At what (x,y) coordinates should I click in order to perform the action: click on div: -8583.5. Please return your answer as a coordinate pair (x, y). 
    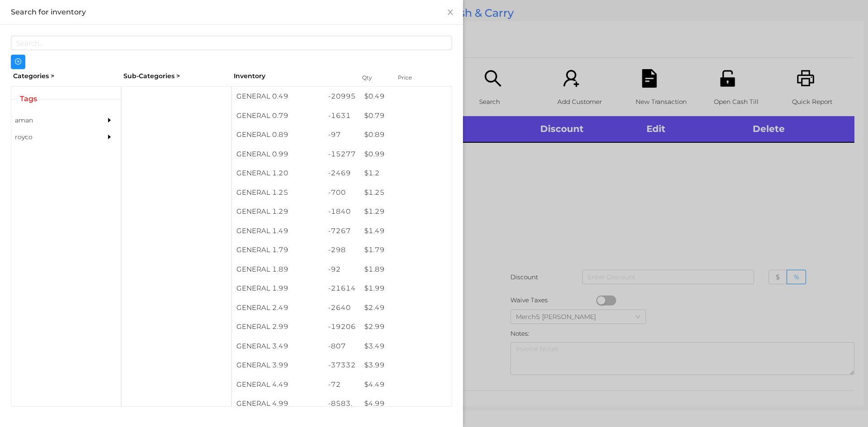
    Looking at the image, I should click on (342, 409).